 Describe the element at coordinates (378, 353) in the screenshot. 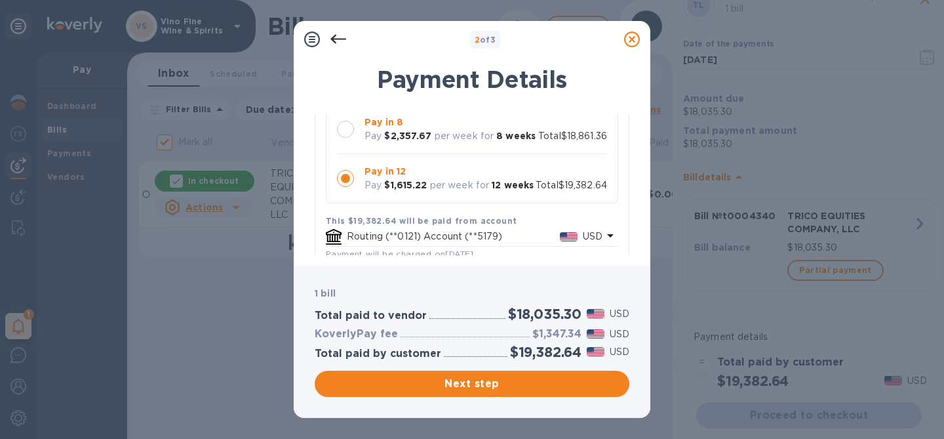

I see `h3: Total paid by customer` at that location.